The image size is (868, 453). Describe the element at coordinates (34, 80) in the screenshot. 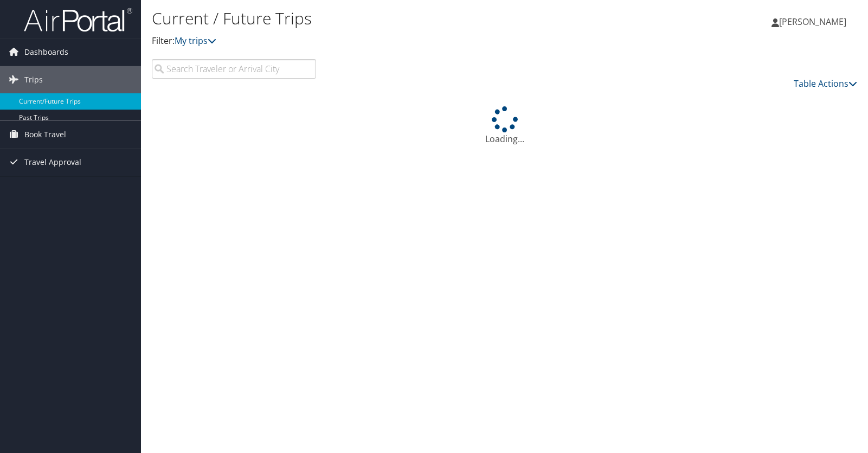

I see `span: Trips` at that location.